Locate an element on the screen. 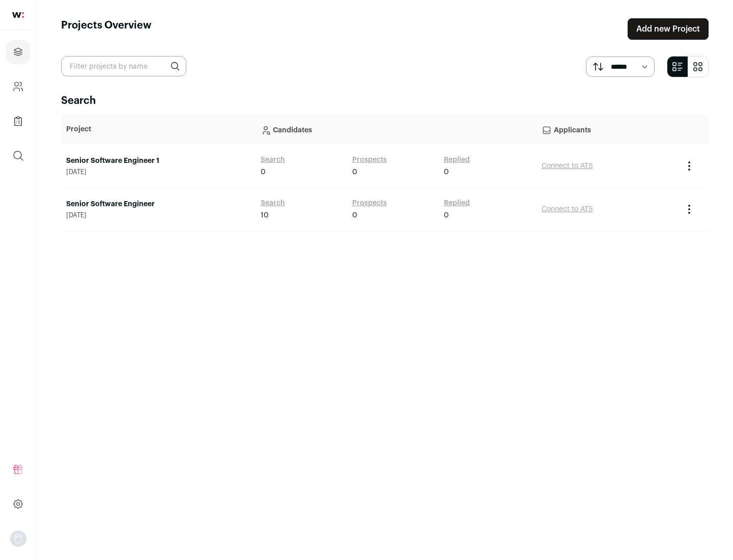  button: Open dropdown is located at coordinates (18, 539).